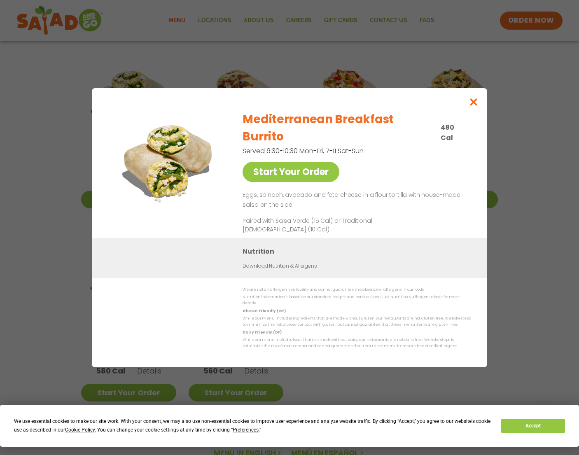  I want to click on img: Featured product photo for Mediterranean Breakfast Burrito, so click(168, 162).